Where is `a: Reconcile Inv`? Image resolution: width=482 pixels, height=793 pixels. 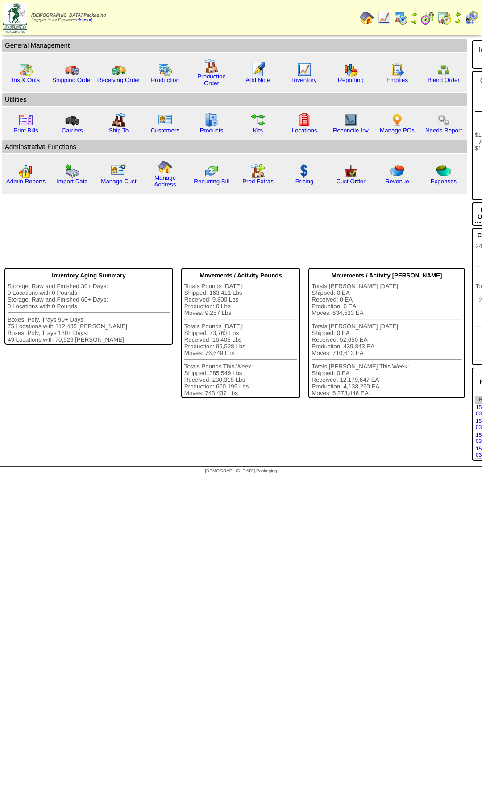 a: Reconcile Inv is located at coordinates (351, 130).